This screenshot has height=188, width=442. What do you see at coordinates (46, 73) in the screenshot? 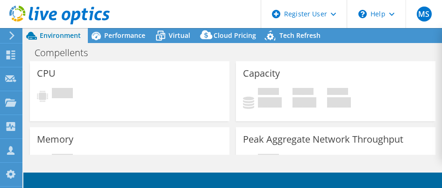
I see `h3: CPU` at bounding box center [46, 73].